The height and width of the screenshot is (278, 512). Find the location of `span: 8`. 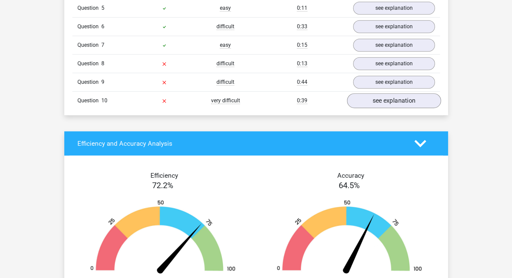

span: 8 is located at coordinates (103, 63).